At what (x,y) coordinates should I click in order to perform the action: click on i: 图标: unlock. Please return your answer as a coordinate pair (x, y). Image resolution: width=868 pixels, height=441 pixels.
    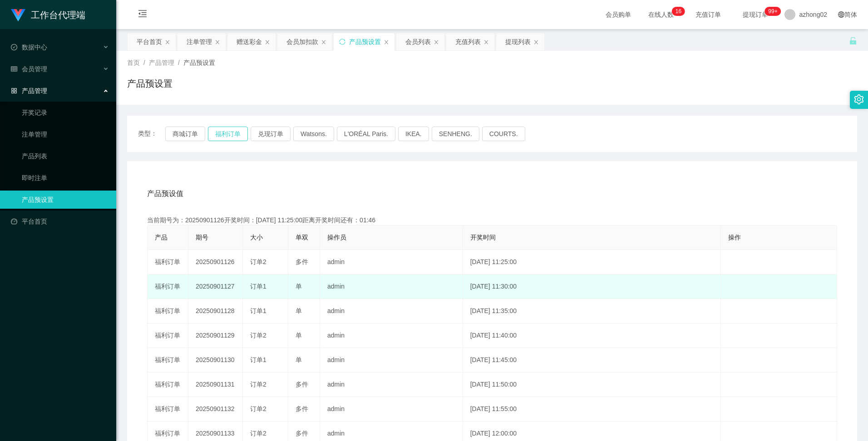
    Looking at the image, I should click on (853, 41).